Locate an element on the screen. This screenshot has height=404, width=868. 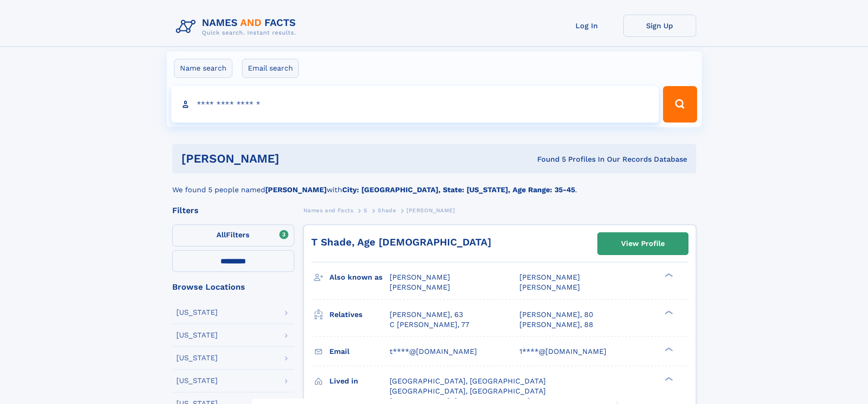
a: S is located at coordinates (366, 210).